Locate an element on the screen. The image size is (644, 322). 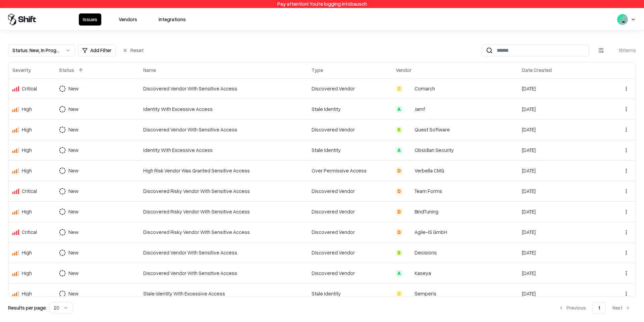
button: Vendors is located at coordinates (128, 19).